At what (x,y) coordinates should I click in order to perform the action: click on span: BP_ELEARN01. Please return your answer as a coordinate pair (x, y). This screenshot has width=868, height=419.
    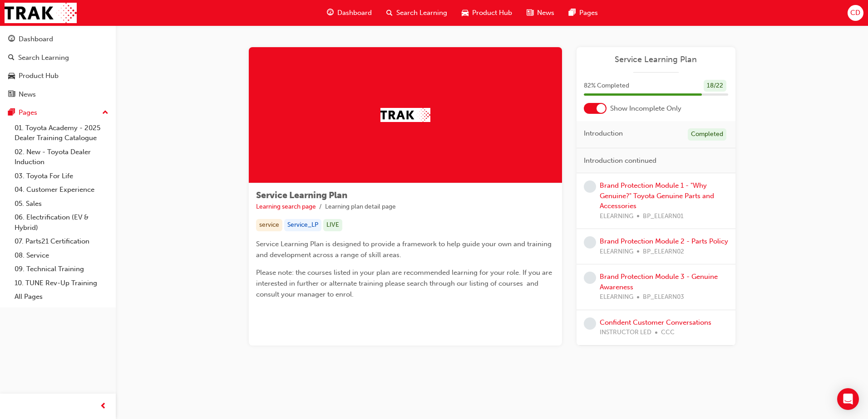
    Looking at the image, I should click on (663, 216).